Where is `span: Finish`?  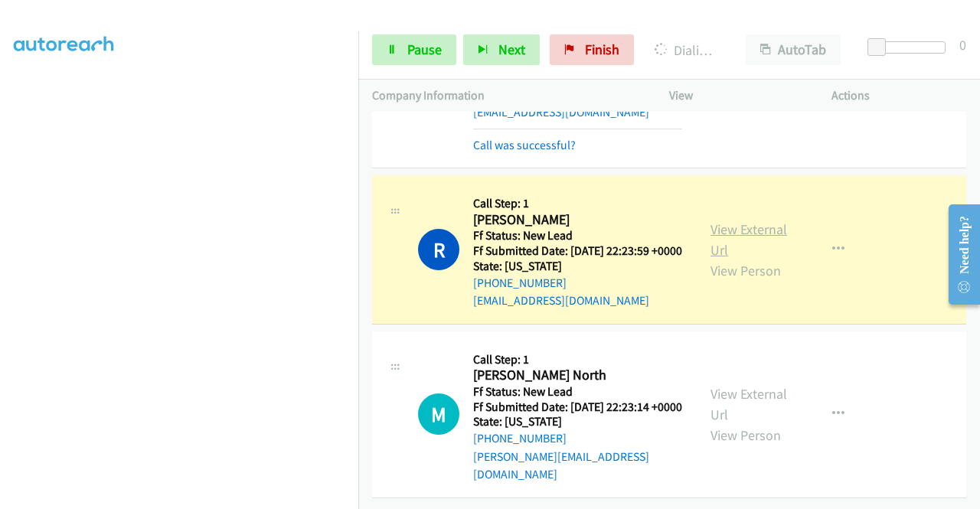
span: Finish is located at coordinates (602, 49).